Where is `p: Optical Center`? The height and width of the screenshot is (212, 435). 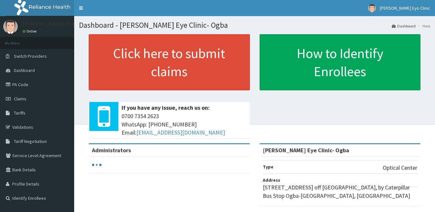
p: Optical Center is located at coordinates (400, 168).